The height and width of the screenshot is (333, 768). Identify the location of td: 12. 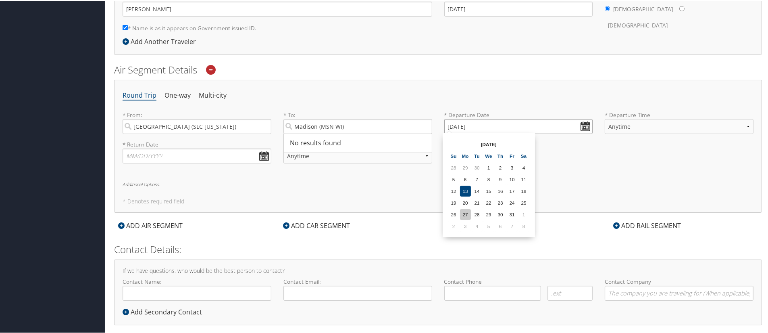
(453, 190).